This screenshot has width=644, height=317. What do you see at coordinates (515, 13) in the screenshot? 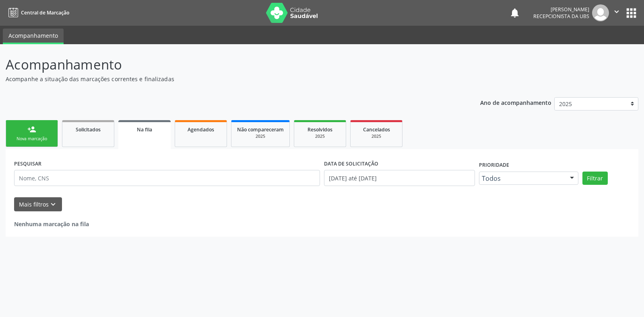
I see `button: notifications` at bounding box center [515, 13].